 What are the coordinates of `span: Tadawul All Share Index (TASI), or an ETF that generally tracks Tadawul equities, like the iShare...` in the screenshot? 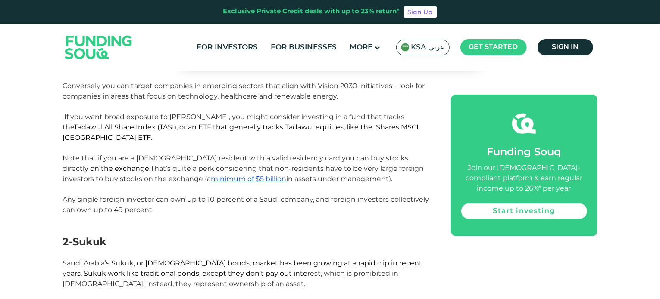 It's located at (241, 132).